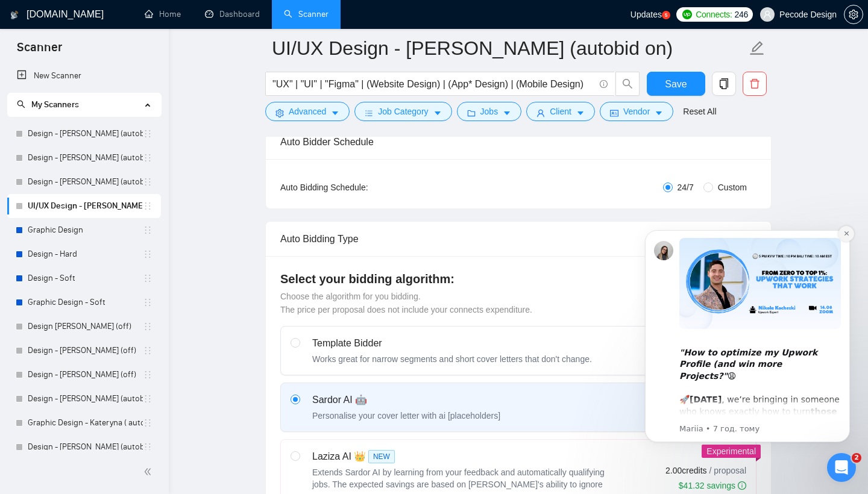  I want to click on button: copy, so click(724, 84).